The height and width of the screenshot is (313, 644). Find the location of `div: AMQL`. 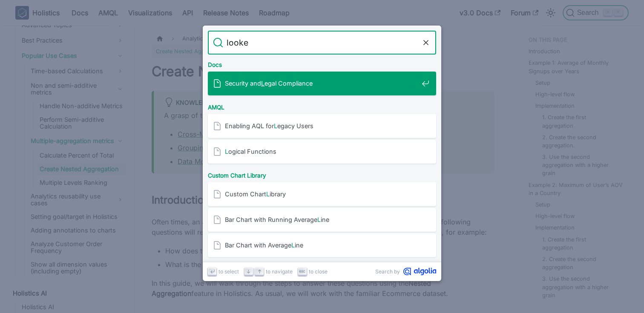

div: AMQL is located at coordinates (322, 106).